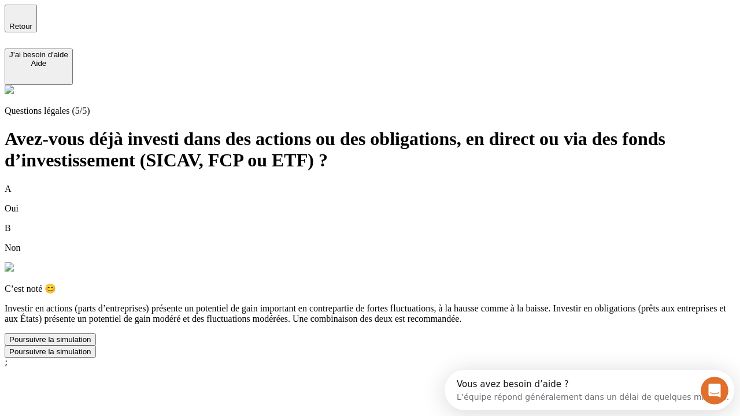  I want to click on p: B, so click(370, 228).